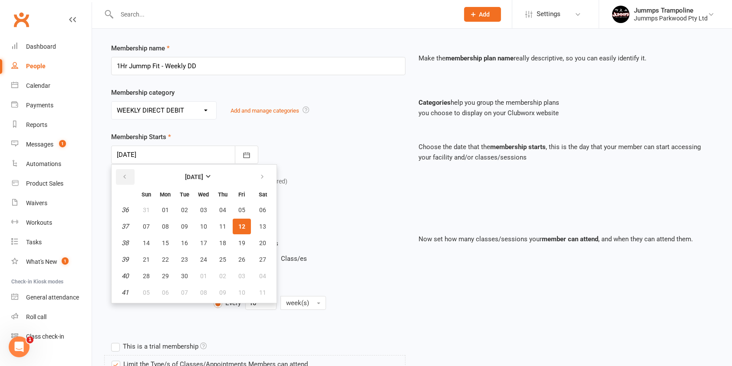 The width and height of the screenshot is (732, 366). I want to click on label: Membership category, so click(143, 92).